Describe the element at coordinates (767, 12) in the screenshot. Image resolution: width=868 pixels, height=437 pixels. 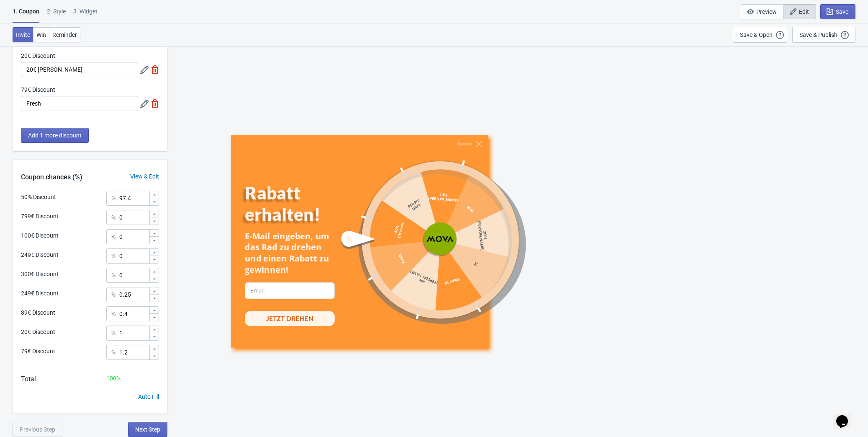
I see `span: Preview` at that location.